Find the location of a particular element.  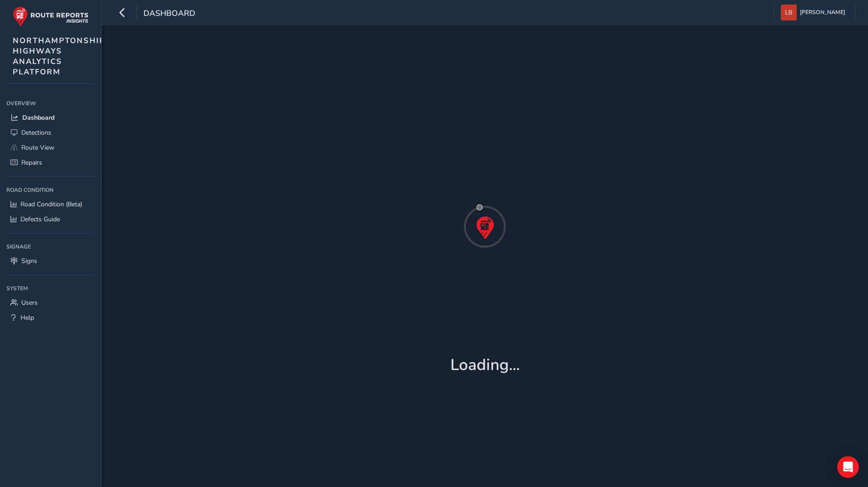

div: Road Condition is located at coordinates (50, 190).